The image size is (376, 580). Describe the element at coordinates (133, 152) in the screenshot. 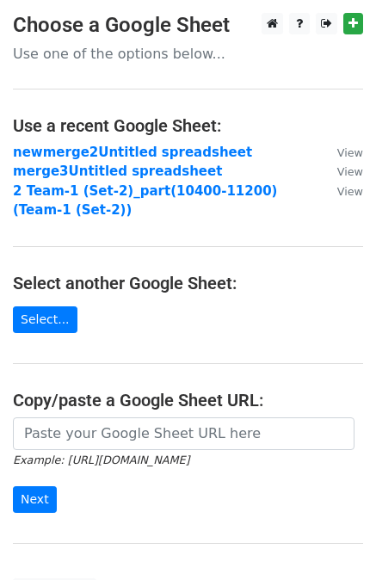

I see `a: newmerge2Untitled spreadsheet` at that location.